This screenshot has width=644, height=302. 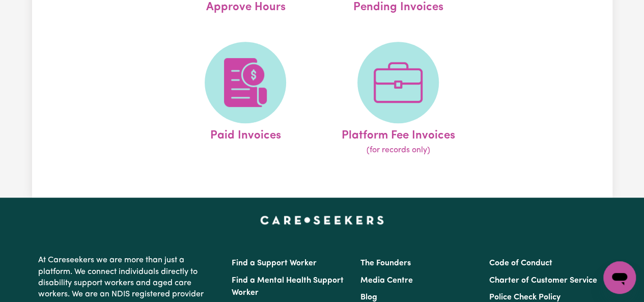 What do you see at coordinates (386, 263) in the screenshot?
I see `a: The Founders` at bounding box center [386, 263].